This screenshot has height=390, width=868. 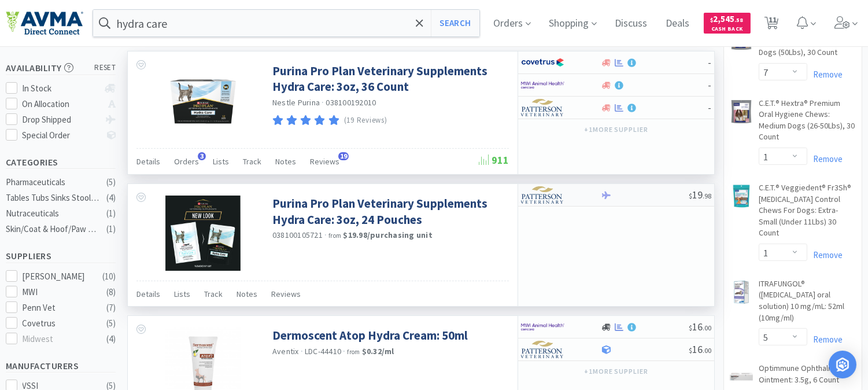 I want to click on div: Nutraceuticals, so click(x=53, y=214).